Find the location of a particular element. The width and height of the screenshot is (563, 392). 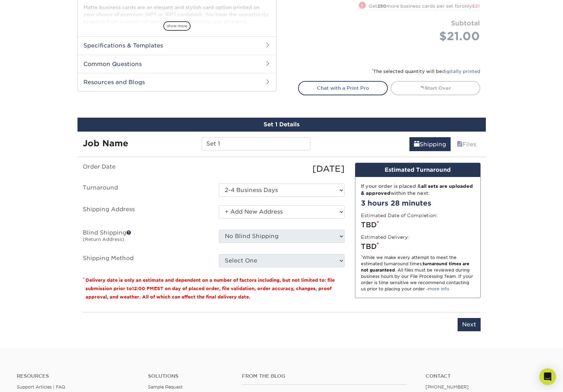

h2: Common Questions is located at coordinates (177, 64).